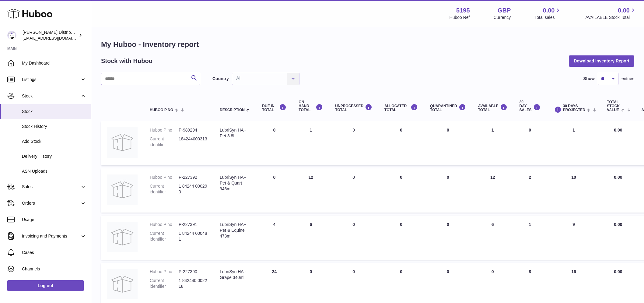 The height and width of the screenshot is (303, 644). I want to click on dd: P-227390, so click(193, 271).